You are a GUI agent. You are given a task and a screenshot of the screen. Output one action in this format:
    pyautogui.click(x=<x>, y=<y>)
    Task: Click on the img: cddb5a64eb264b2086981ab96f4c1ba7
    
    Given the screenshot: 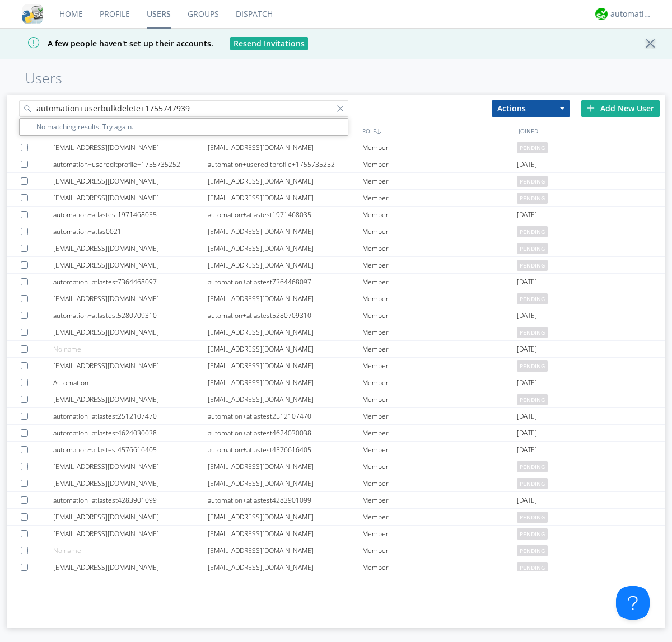 What is the action you would take?
    pyautogui.click(x=32, y=14)
    